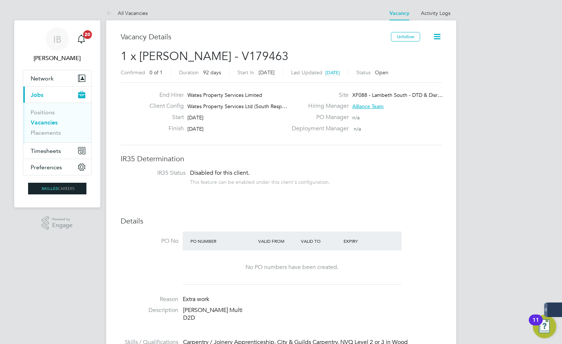 The height and width of the screenshot is (344, 562). Describe the element at coordinates (46, 151) in the screenshot. I see `span: Timesheets` at that location.